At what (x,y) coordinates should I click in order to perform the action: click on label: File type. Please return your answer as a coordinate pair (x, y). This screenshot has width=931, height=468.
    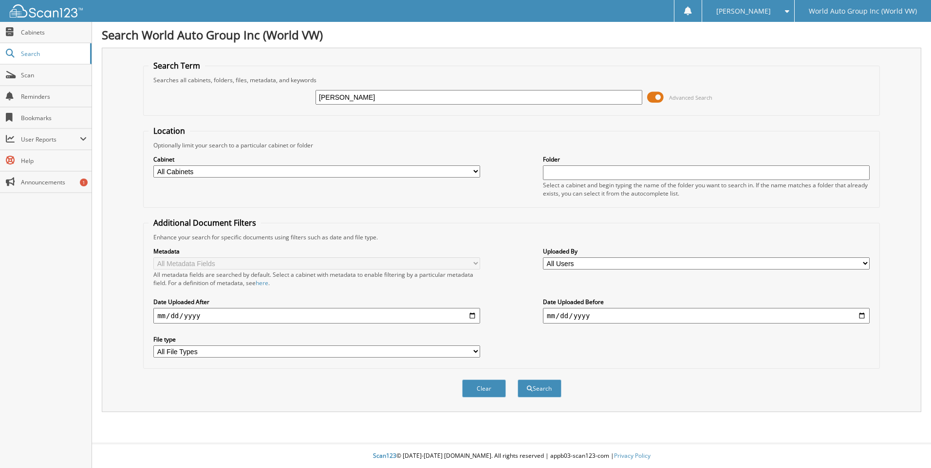
    Looking at the image, I should click on (317, 339).